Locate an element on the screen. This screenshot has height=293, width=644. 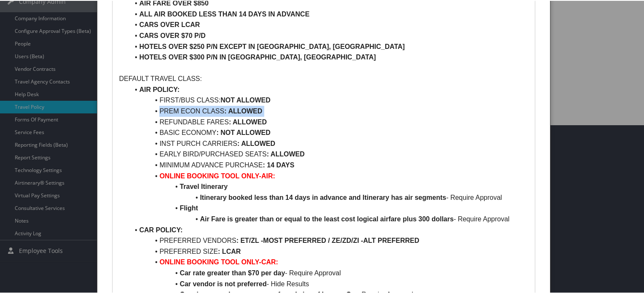
li: MINIMUM ADVANCE PURCHASE is located at coordinates (328, 164).